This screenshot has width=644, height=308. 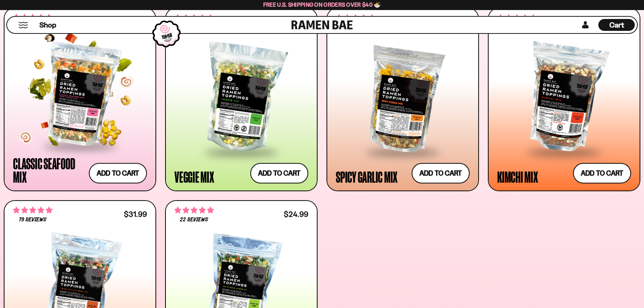 What do you see at coordinates (194, 177) in the screenshot?
I see `div: Veggie Mix` at bounding box center [194, 177].